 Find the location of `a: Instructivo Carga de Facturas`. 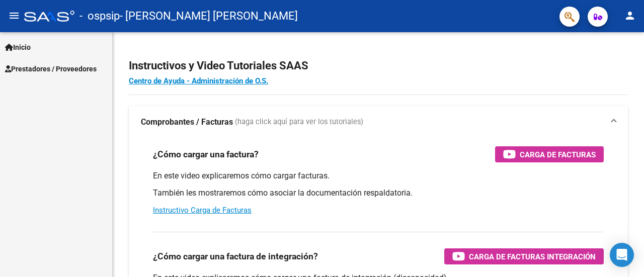

a: Instructivo Carga de Facturas is located at coordinates (202, 210).